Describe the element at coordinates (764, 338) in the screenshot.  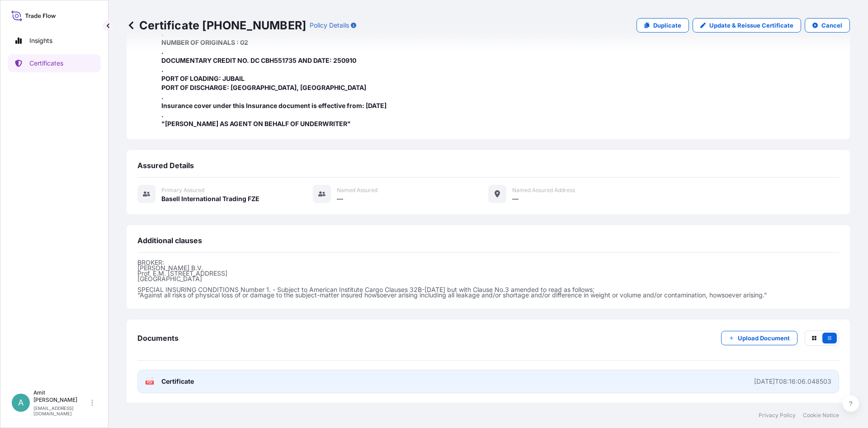
I see `p: Upload Document` at that location.